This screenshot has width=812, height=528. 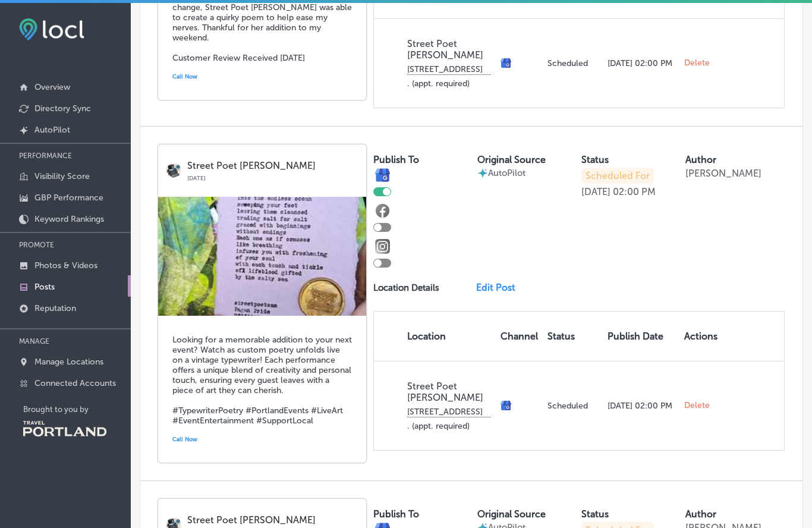 What do you see at coordinates (262, 380) in the screenshot?
I see `h5: Looking for a memorable addition to your next event? Watch as custom poetry unfolds live on a vin...` at bounding box center [262, 380].